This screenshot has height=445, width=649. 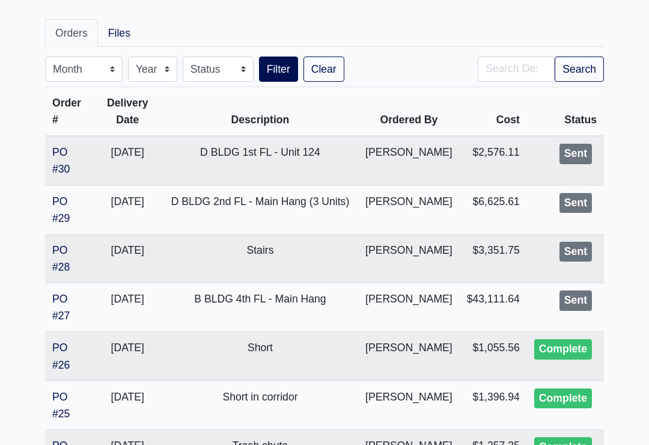 I want to click on th: Order #, so click(x=69, y=112).